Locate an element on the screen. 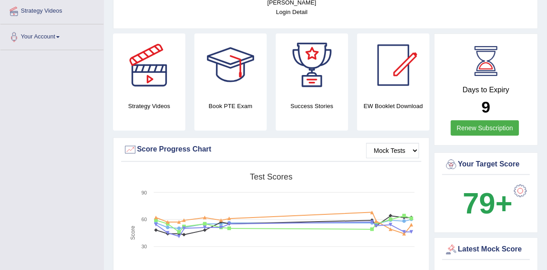 This screenshot has width=547, height=270. h4: Strategy Videos is located at coordinates (149, 106).